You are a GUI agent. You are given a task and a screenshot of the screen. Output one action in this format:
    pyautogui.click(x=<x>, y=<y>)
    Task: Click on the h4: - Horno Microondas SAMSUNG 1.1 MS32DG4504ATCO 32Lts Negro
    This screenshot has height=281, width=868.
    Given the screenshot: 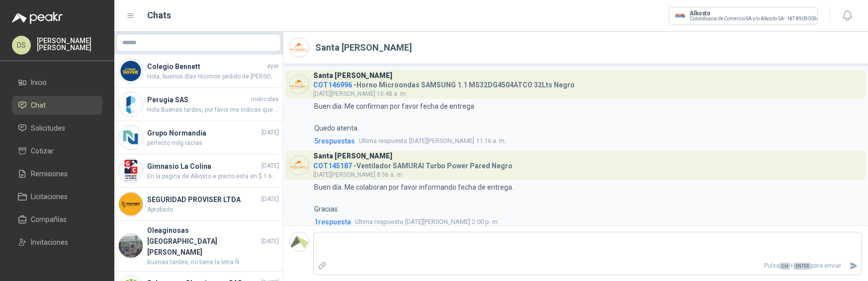 What is the action you would take?
    pyautogui.click(x=444, y=83)
    